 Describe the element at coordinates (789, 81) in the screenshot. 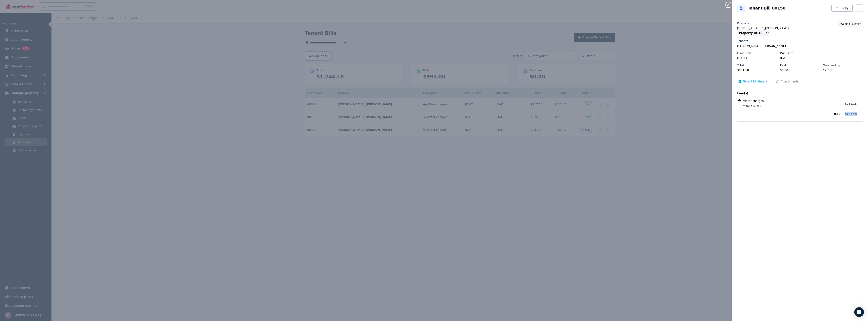

I see `span: Attachments` at that location.